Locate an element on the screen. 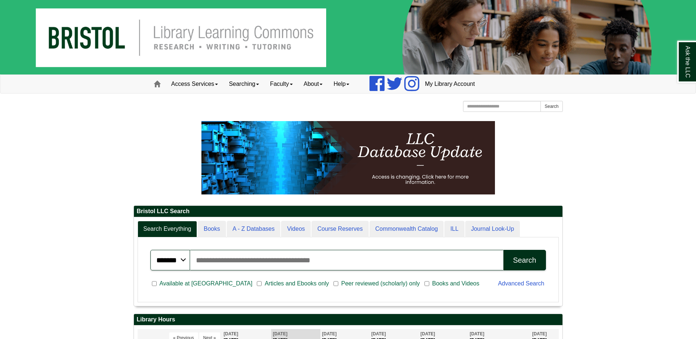 The height and width of the screenshot is (339, 696). span: Articles and Ebooks only is located at coordinates (296, 283).